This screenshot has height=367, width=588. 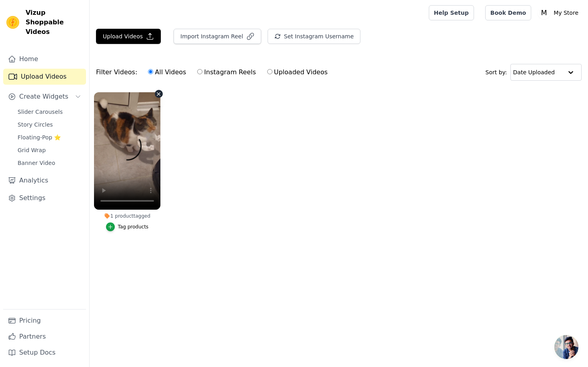 I want to click on a: Help Setup, so click(x=451, y=13).